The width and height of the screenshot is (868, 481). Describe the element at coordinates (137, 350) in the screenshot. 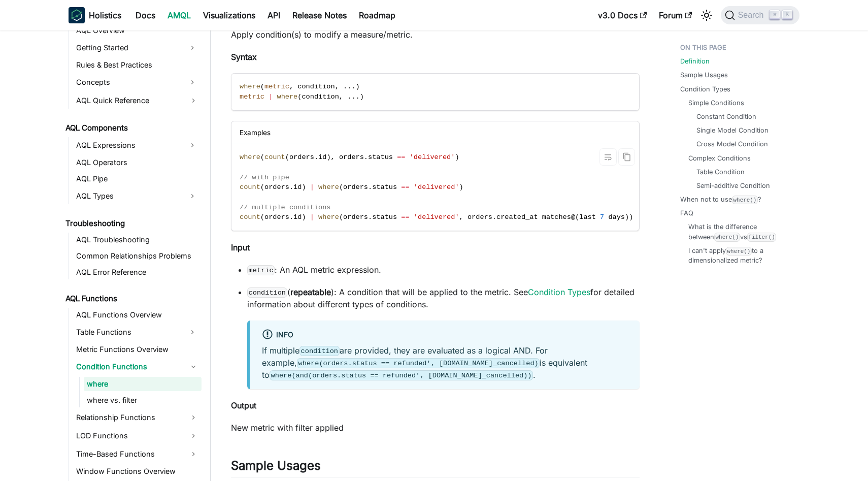

I see `a: Metric Functions Overview` at that location.